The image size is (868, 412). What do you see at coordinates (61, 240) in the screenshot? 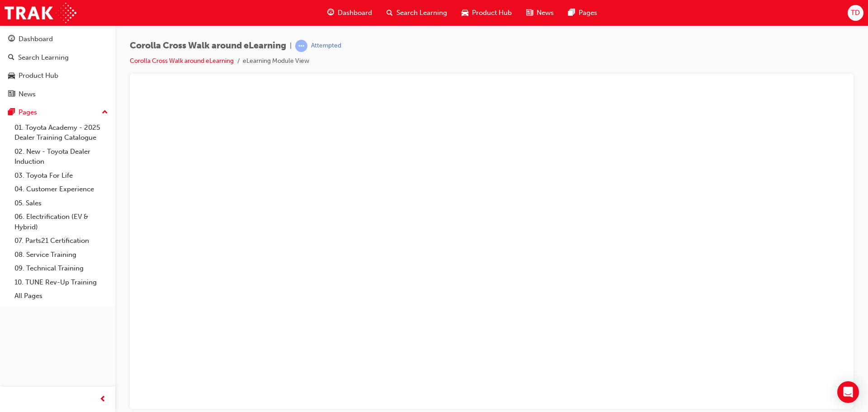
I see `a: 07. Parts21 Certification` at bounding box center [61, 240].